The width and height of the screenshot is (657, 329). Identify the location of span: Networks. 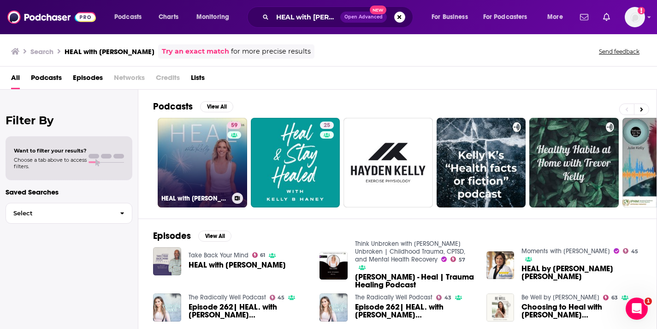
(129, 79).